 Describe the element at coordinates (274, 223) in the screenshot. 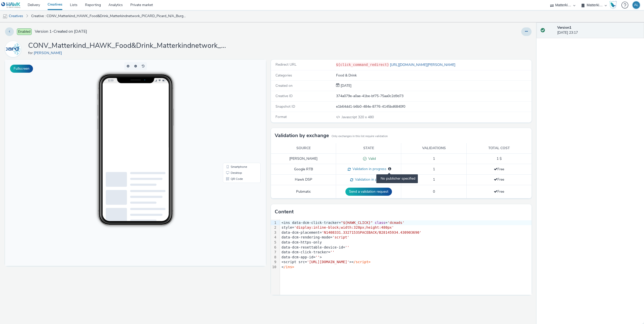

I see `div: 1` at that location.